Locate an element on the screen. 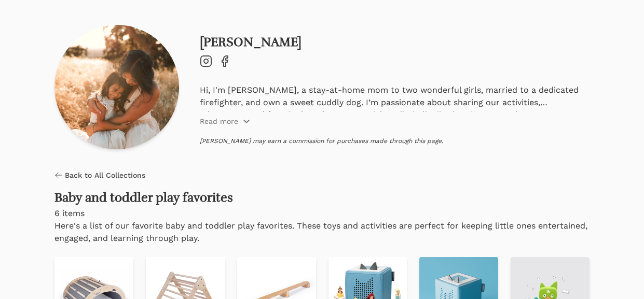  p: 6 items is located at coordinates (70, 213).